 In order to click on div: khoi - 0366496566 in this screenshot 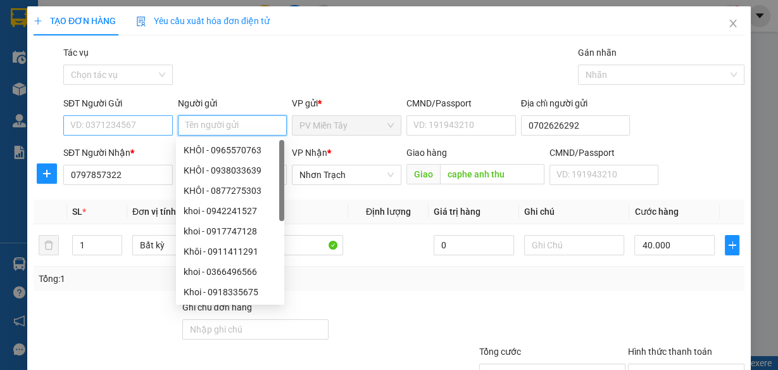, I will do `click(230, 272)`.